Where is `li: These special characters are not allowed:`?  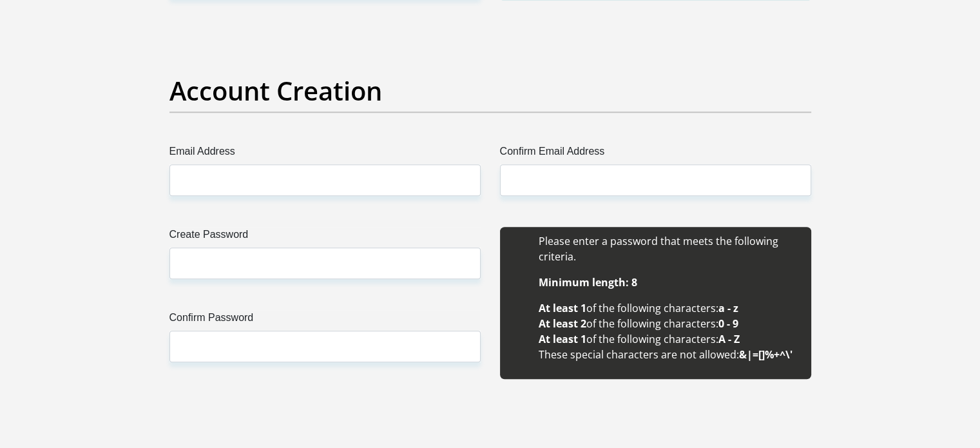
li: These special characters are not allowed: is located at coordinates (668, 355).